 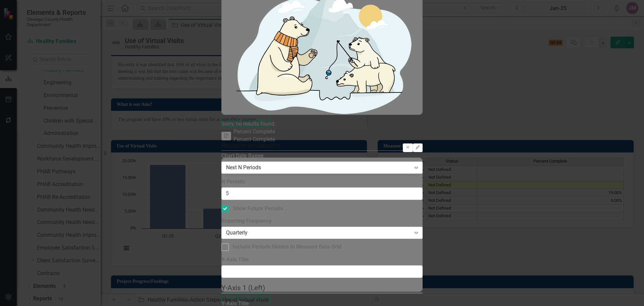 What do you see at coordinates (318, 168) in the screenshot?
I see `div: Next N Periods` at bounding box center [318, 168].